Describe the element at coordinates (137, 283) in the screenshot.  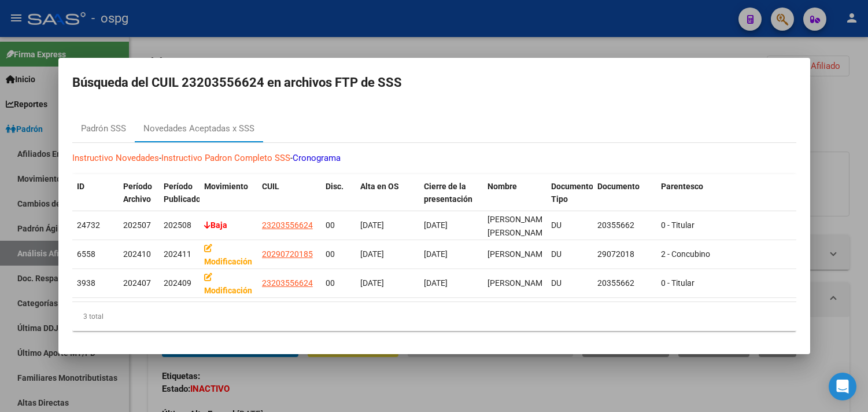
I see `span: 202407` at that location.